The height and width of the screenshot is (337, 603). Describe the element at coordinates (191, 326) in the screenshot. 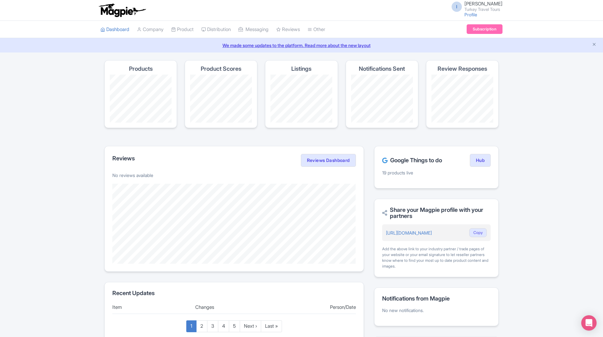

I see `a: 1` at that location.